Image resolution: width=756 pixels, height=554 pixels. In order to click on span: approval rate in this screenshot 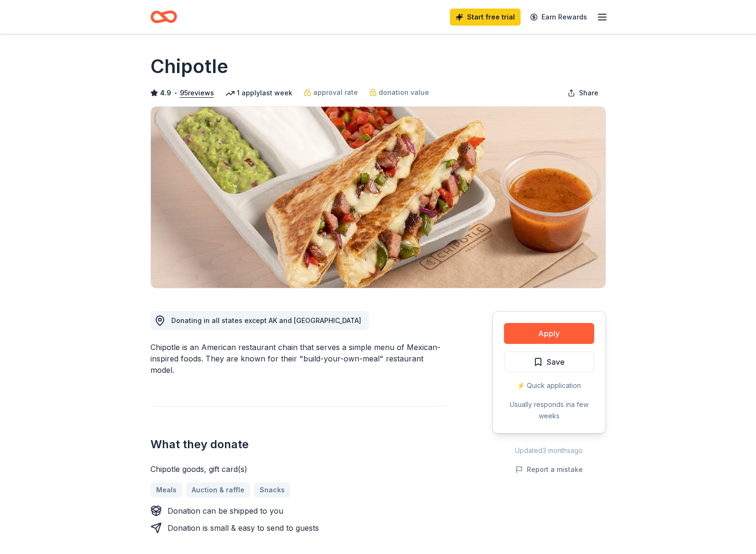, I will do `click(336, 92)`.